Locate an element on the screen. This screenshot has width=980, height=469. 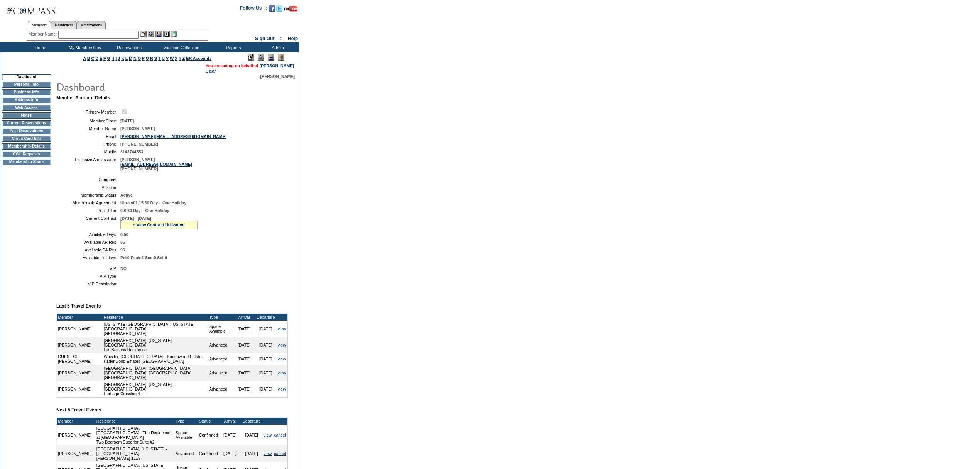
a: R is located at coordinates (151, 58).